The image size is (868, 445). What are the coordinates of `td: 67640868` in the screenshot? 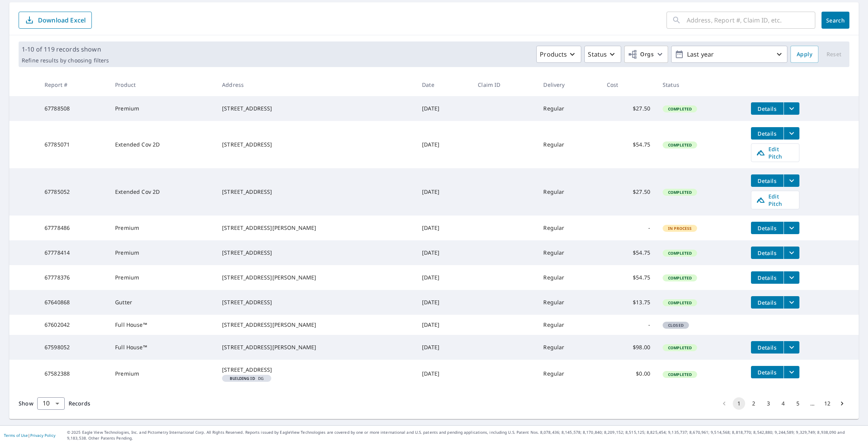 It's located at (73, 302).